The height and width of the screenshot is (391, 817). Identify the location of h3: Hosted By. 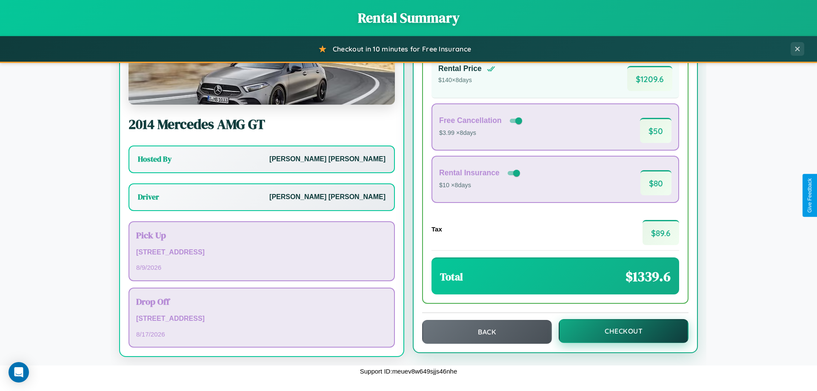
(155, 159).